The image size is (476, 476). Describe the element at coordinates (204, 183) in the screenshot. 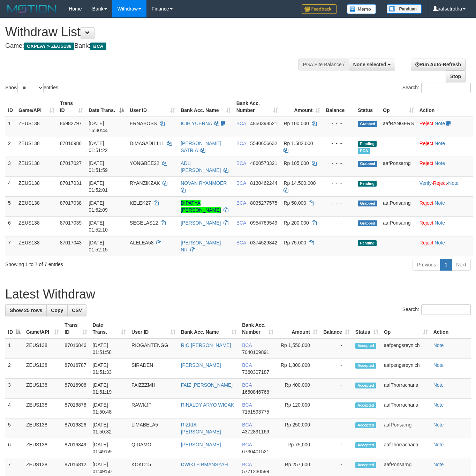

I see `a: NOVAN RYANMOER` at that location.